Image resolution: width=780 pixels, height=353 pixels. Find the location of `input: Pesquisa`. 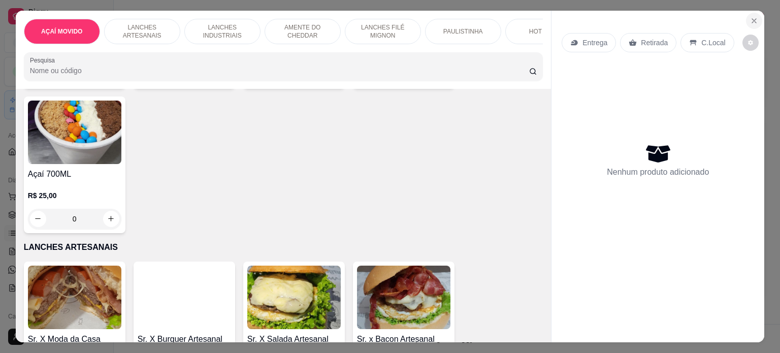

input: Pesquisa is located at coordinates (279, 71).